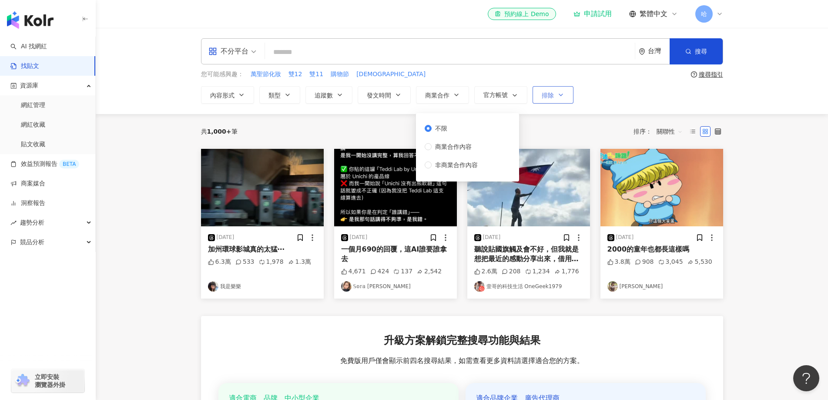 The height and width of the screenshot is (400, 828). What do you see at coordinates (29, 85) in the screenshot?
I see `span: 資源庫` at bounding box center [29, 85].